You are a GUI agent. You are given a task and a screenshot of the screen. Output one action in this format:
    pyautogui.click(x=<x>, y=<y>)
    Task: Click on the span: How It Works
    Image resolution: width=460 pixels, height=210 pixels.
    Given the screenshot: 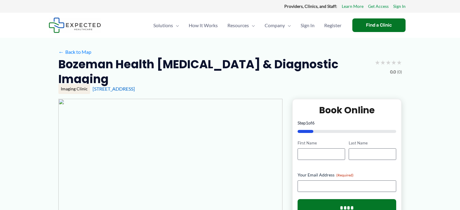 What is the action you would take?
    pyautogui.click(x=203, y=25)
    